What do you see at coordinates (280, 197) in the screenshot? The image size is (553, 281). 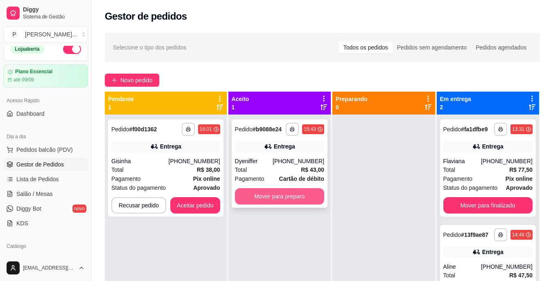 I see `button: Mover para preparo` at bounding box center [280, 197].